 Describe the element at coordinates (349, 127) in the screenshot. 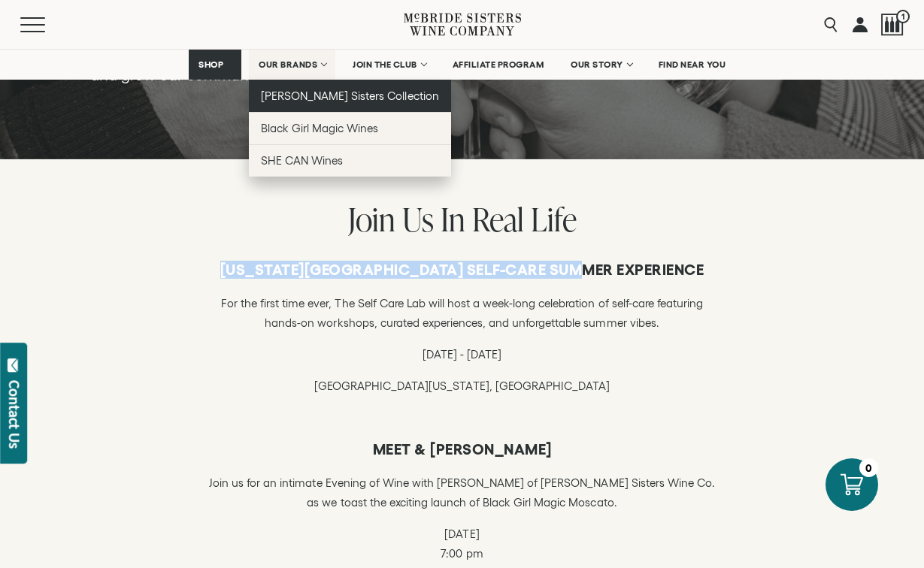

I see `a: Black Girl Magic Wines` at that location.